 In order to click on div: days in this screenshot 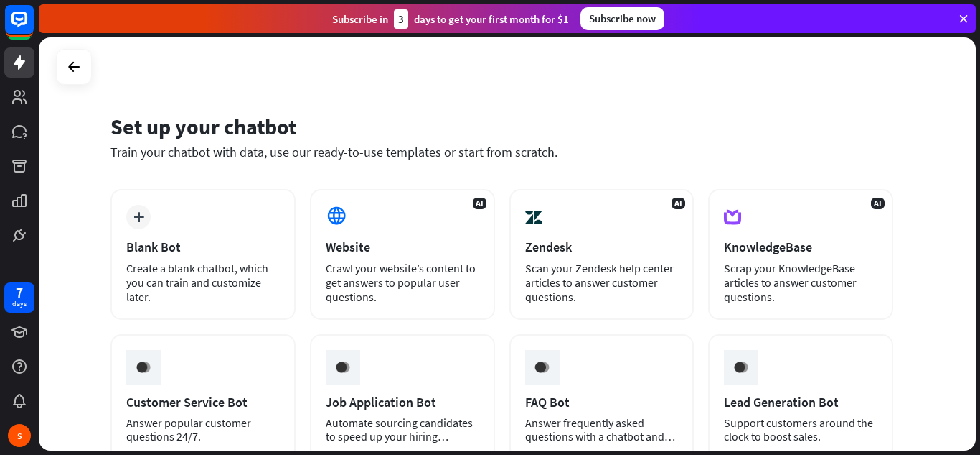, I will do `click(19, 304)`.